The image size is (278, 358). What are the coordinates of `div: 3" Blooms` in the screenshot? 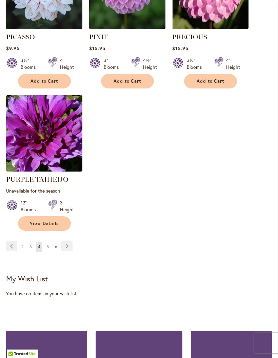 It's located at (113, 64).